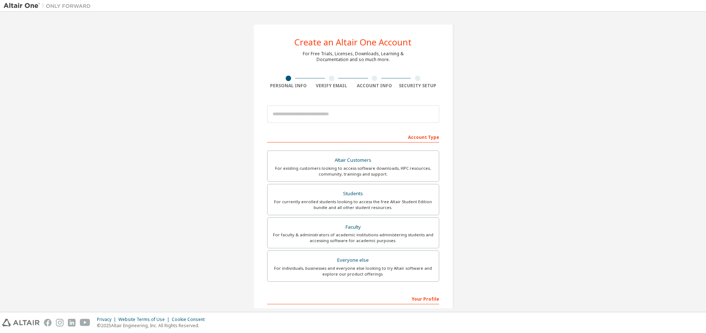 The image size is (706, 333). I want to click on label: First Name, so click(309, 311).